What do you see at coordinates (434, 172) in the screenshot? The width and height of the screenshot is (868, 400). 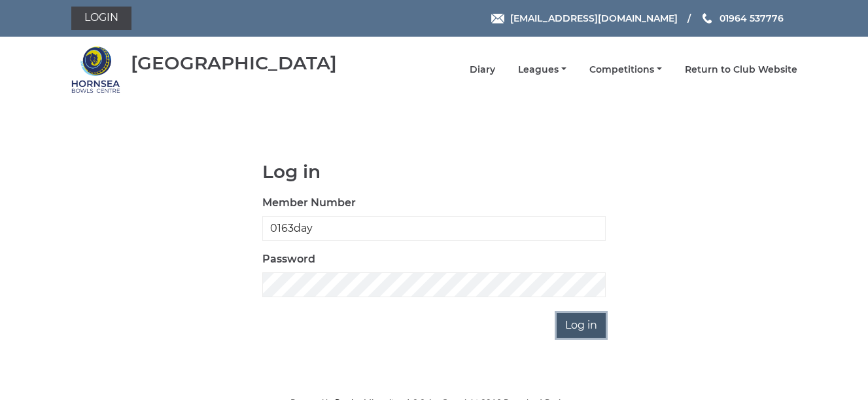 I see `h1: Log in` at bounding box center [434, 172].